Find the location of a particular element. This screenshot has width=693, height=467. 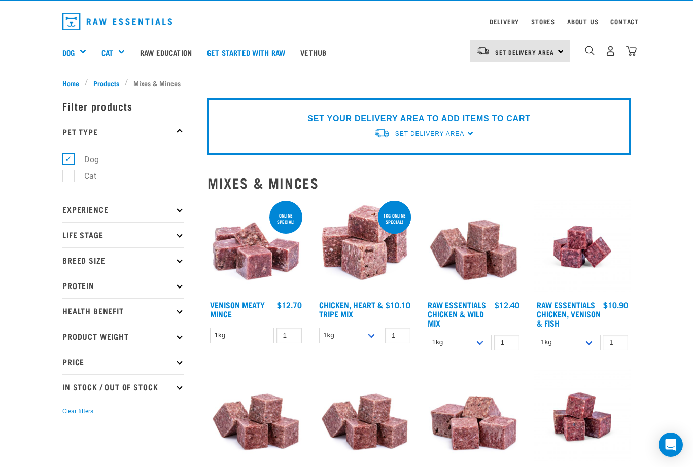

a: Get started with Raw is located at coordinates (246, 52).